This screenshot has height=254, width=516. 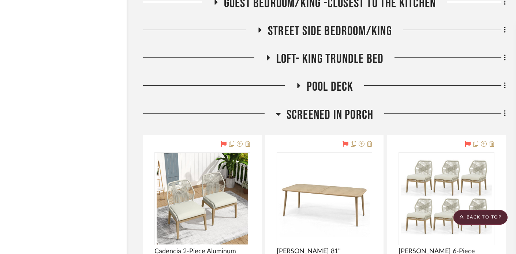 I want to click on span: Screened In Porch, so click(x=330, y=115).